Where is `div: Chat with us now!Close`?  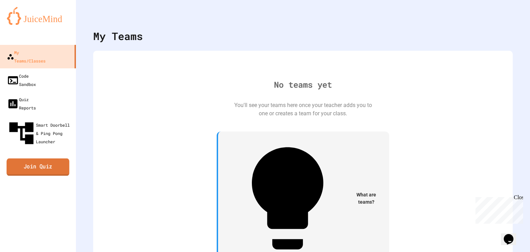
div: Chat with us now!Close is located at coordinates (25, 23).